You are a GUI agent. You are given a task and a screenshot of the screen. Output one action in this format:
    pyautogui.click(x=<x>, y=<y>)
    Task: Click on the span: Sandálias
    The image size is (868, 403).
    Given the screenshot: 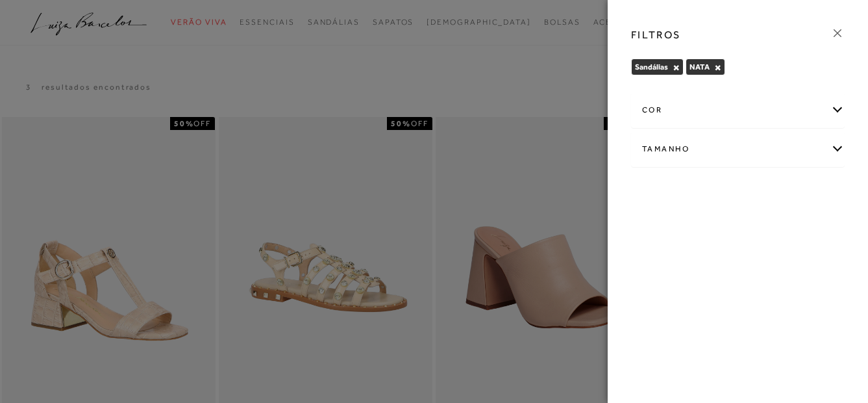 What is the action you would take?
    pyautogui.click(x=651, y=67)
    